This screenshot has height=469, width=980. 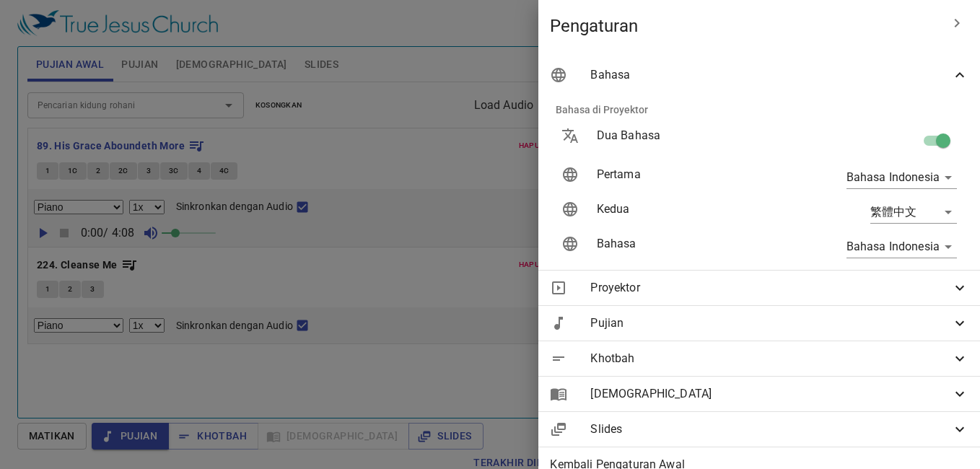 I want to click on div: Di Selamatkan Karena Kasih KaruniaNya dan Iman, so click(x=108, y=52).